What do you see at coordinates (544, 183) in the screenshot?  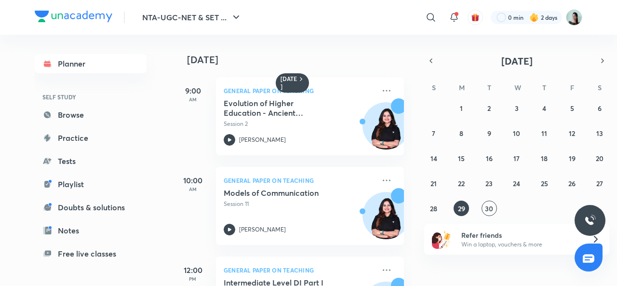 I see `abbr: September 25, 2025` at bounding box center [544, 183].